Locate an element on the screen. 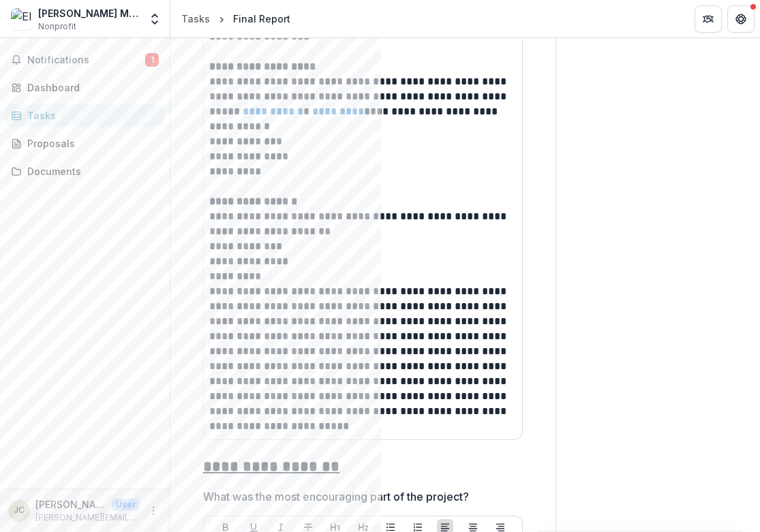 The height and width of the screenshot is (532, 760). div: Joe Connor is located at coordinates (19, 510).